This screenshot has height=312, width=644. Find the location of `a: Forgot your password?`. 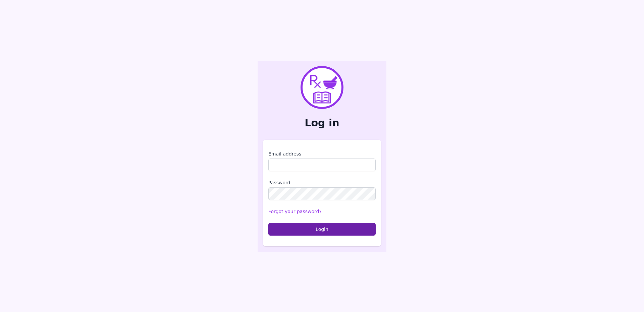

a: Forgot your password? is located at coordinates (295, 211).